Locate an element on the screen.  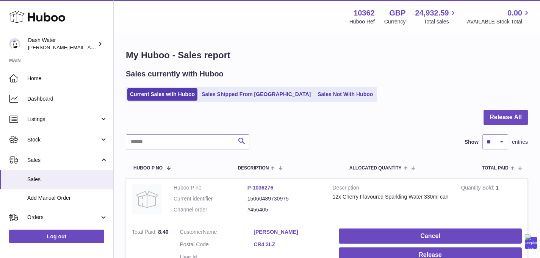
span: entries is located at coordinates (520, 142).